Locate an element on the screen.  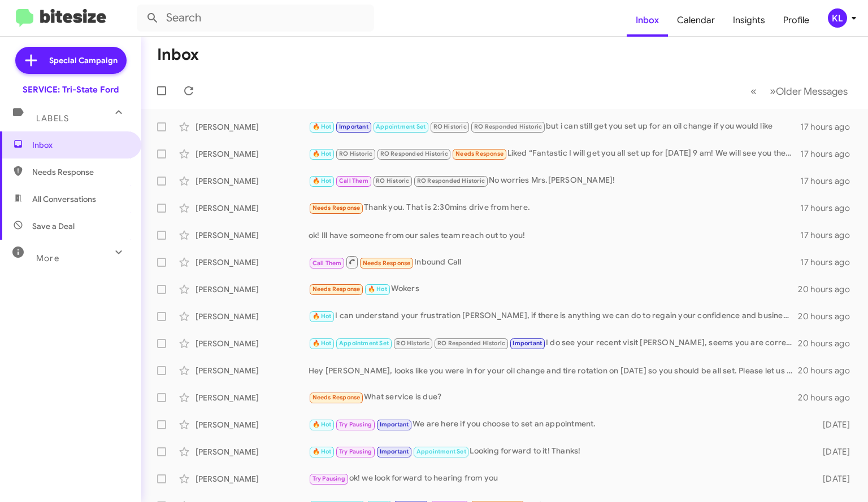
button: Next is located at coordinates (808, 91).